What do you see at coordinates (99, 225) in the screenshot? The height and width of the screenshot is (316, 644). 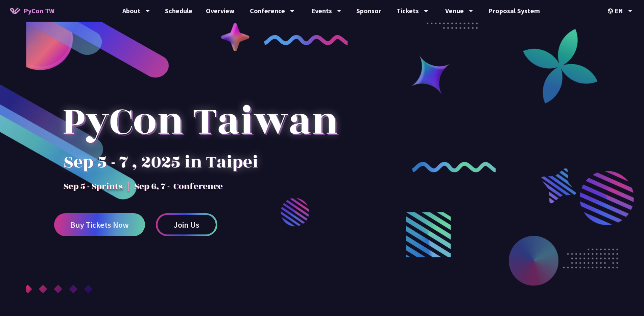 I see `span: Buy Tickets Now` at bounding box center [99, 225].